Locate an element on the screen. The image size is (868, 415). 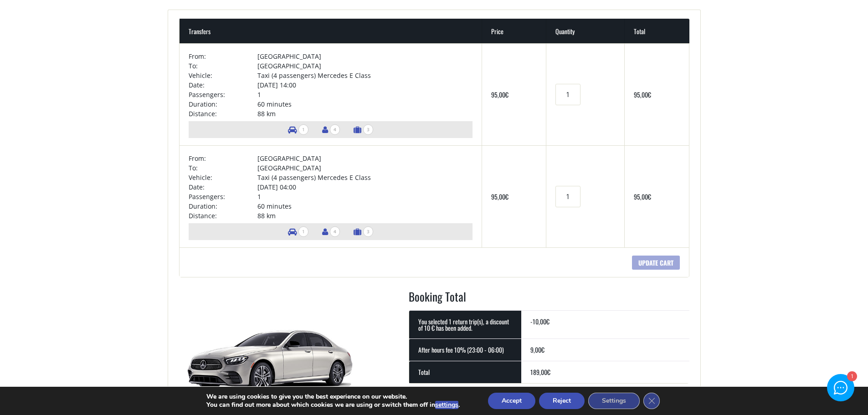
button: Accept is located at coordinates (512, 401).